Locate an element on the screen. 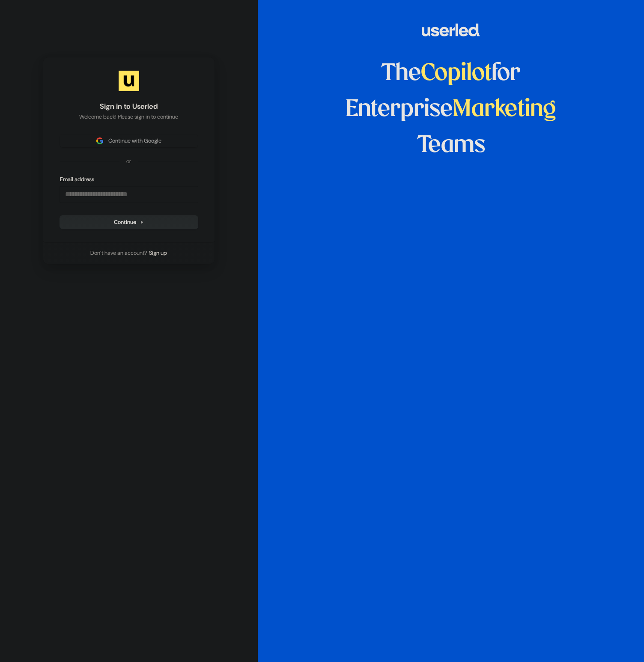 Image resolution: width=644 pixels, height=662 pixels. p: Welcome back! Please sign in to continue is located at coordinates (129, 117).